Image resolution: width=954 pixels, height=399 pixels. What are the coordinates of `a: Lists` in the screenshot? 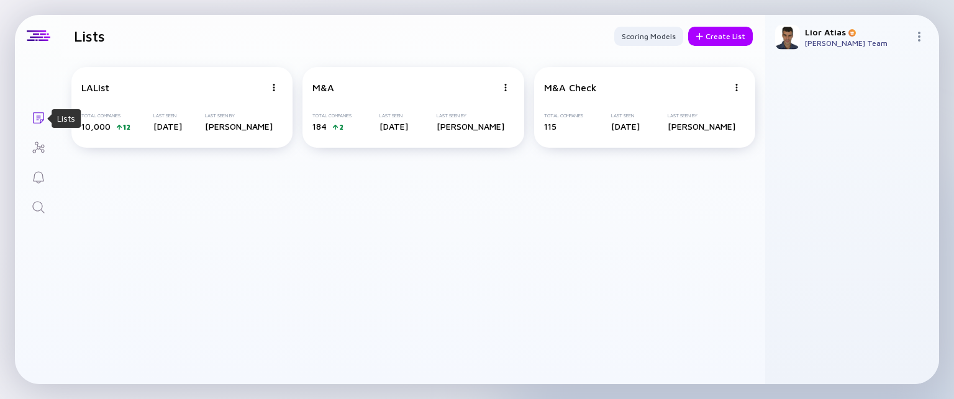 It's located at (38, 117).